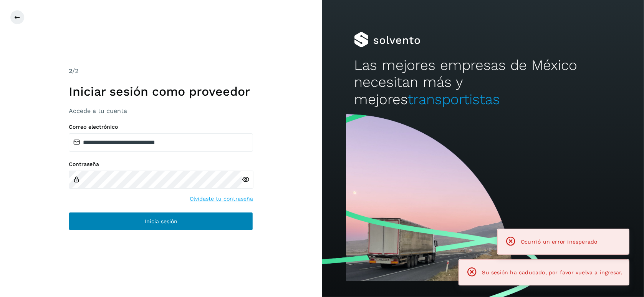  What do you see at coordinates (221, 199) in the screenshot?
I see `a: Olvidaste tu contraseña` at bounding box center [221, 199].